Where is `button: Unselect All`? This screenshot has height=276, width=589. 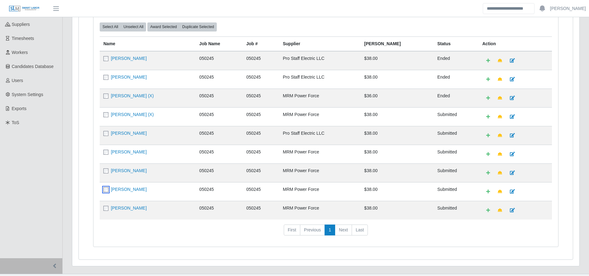
button: Unselect All is located at coordinates (133, 27).